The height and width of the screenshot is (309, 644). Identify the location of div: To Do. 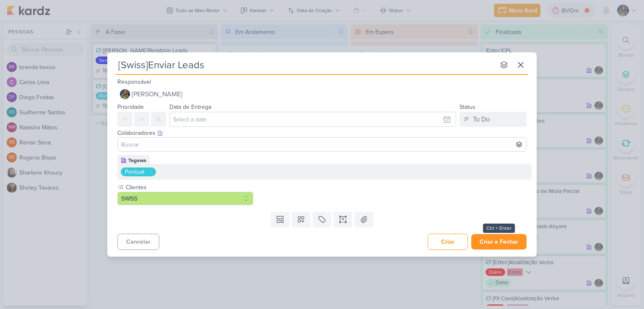
(482, 119).